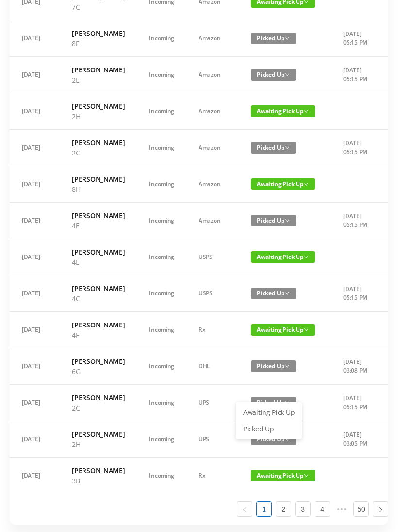 The width and height of the screenshot is (398, 532). What do you see at coordinates (361, 509) in the screenshot?
I see `a: 50` at bounding box center [361, 509].